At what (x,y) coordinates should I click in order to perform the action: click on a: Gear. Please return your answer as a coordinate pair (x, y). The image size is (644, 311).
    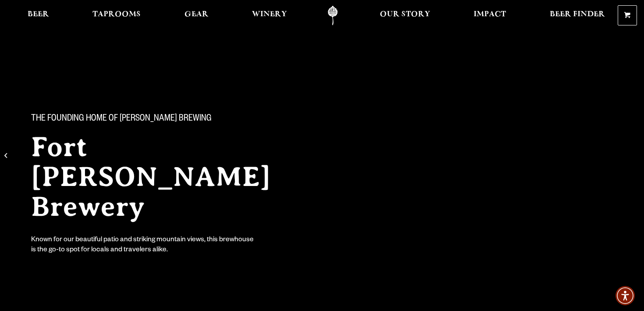
    Looking at the image, I should click on (196, 15).